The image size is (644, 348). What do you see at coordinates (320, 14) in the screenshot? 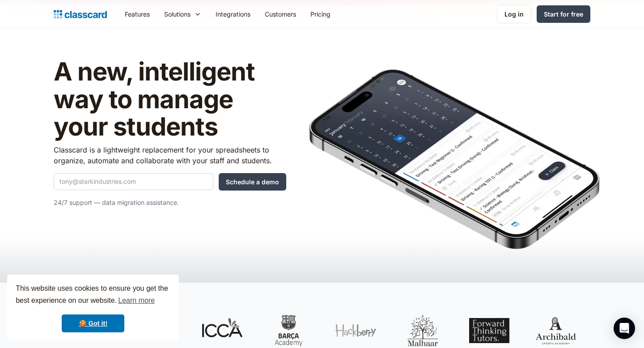
I see `a: Pricing` at bounding box center [320, 14].